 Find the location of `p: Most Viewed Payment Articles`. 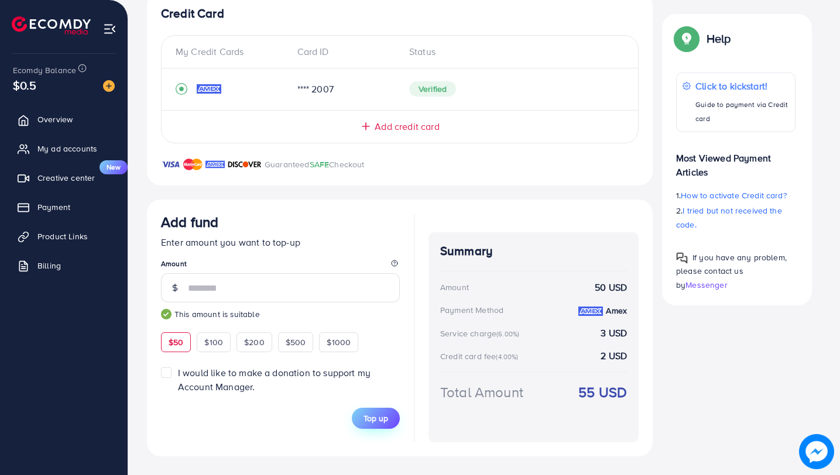

p: Most Viewed Payment Articles is located at coordinates (736, 160).